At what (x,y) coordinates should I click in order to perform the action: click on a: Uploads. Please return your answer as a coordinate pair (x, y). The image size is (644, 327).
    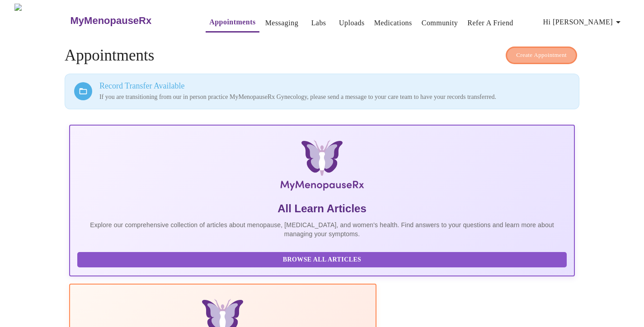
    Looking at the image, I should click on (351, 23).